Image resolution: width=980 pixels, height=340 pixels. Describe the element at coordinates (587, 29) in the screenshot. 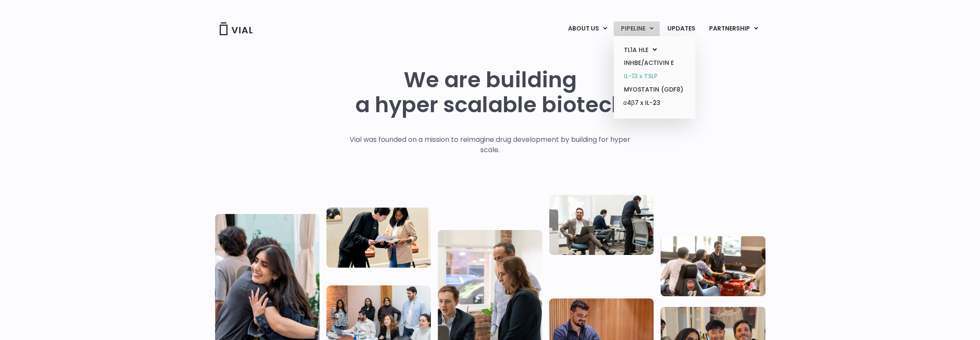

I see `a: ABOUT USMenu Toggle` at that location.